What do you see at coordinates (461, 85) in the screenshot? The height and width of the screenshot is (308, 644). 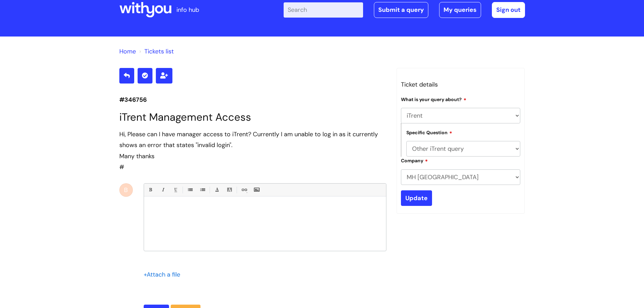 I see `h3: Ticket details` at bounding box center [461, 85].